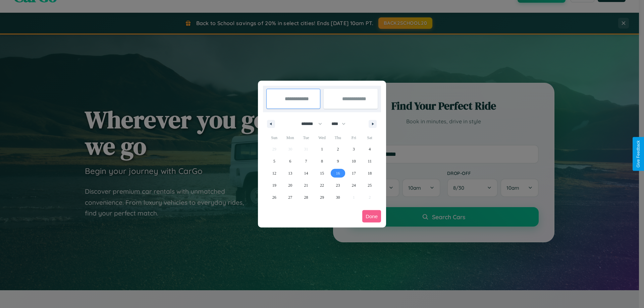 The height and width of the screenshot is (308, 644). What do you see at coordinates (370, 173) in the screenshot?
I see `button: 18` at bounding box center [370, 173].